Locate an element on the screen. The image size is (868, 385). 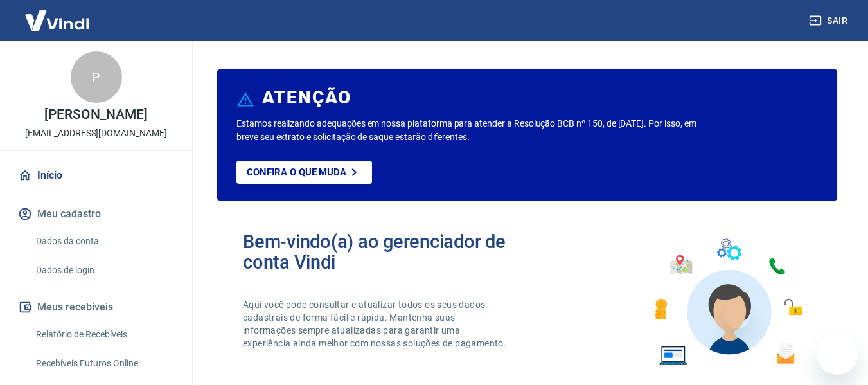
a: Início is located at coordinates (96, 175).